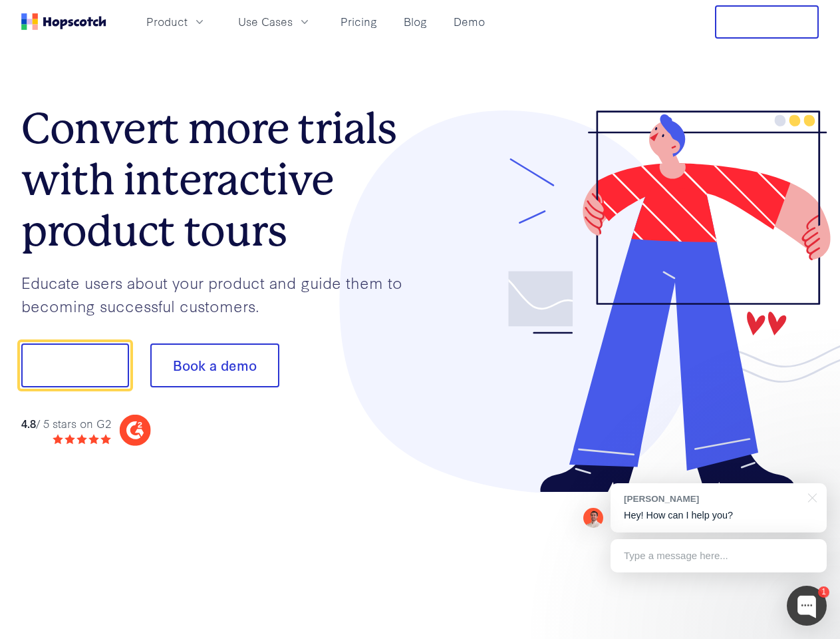 This screenshot has height=639, width=840. I want to click on button: Book a demo, so click(215, 366).